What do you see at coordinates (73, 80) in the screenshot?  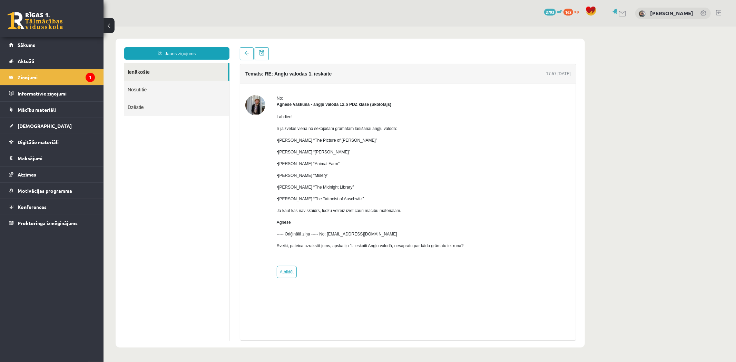 I see `a: Dzēstie` at bounding box center [73, 80].